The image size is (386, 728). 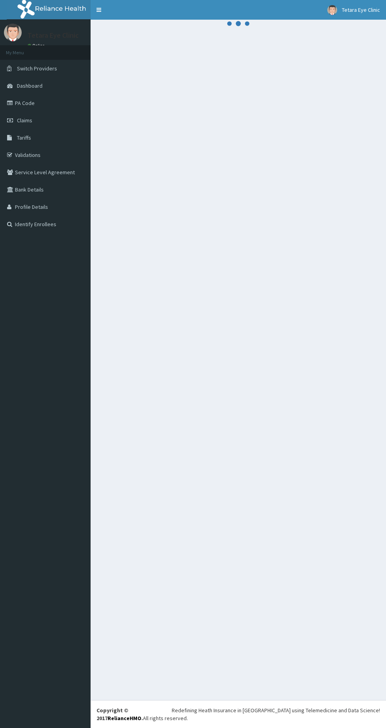 What do you see at coordinates (30, 86) in the screenshot?
I see `span: Dashboard` at bounding box center [30, 86].